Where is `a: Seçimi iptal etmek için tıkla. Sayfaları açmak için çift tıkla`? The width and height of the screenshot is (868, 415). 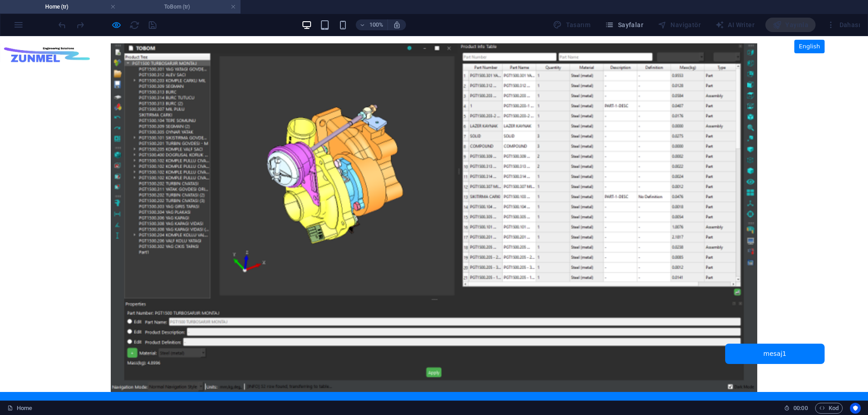 a: Seçimi iptal etmek için tıkla. Sayfaları açmak için çift tıkla is located at coordinates (20, 408).